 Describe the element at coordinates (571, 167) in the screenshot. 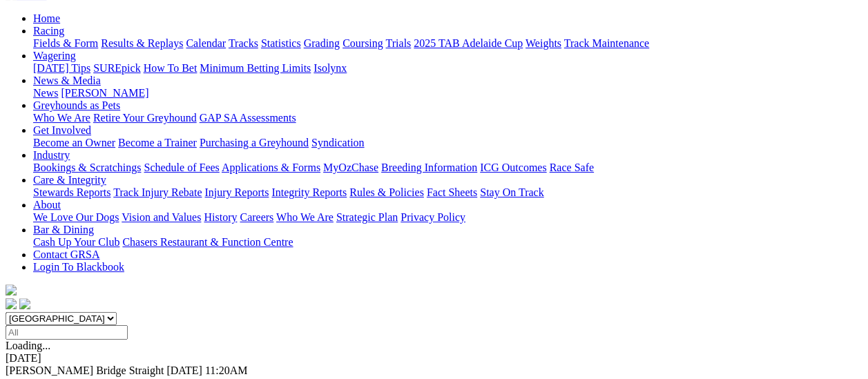

I see `a: Race Safe` at that location.